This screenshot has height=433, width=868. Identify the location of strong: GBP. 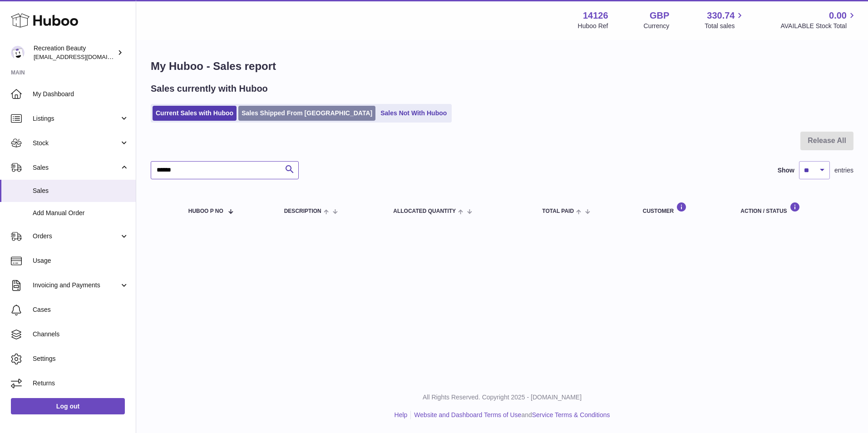
(659, 15).